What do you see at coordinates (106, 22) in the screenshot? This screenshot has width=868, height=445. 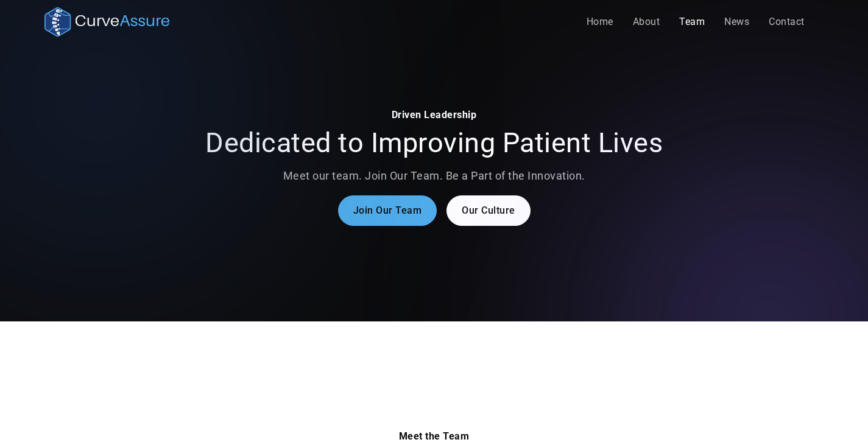 I see `a: home` at bounding box center [106, 22].